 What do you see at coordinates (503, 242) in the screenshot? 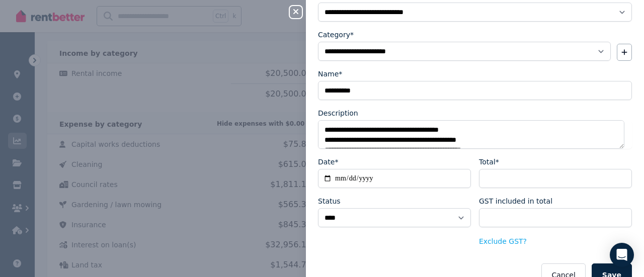
I see `button: Exclude GST?` at bounding box center [503, 242].